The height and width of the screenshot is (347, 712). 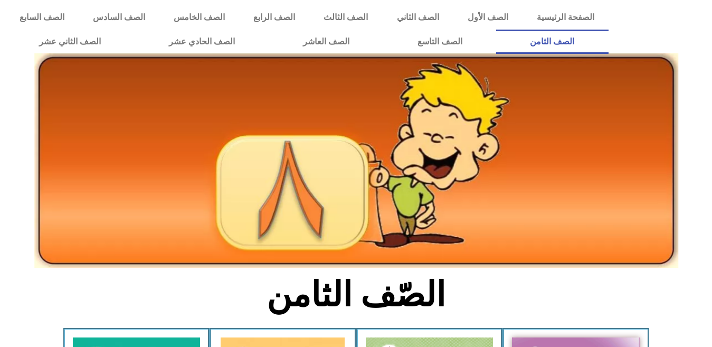 What do you see at coordinates (488, 17) in the screenshot?
I see `a: الصف الأول` at bounding box center [488, 17].